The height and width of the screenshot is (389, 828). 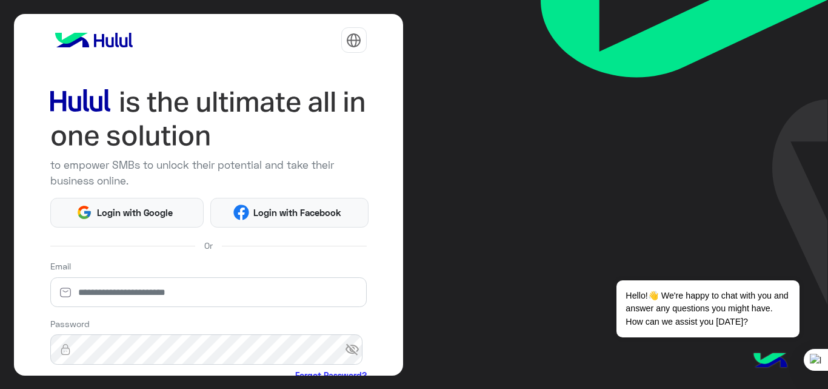 What do you see at coordinates (70, 323) in the screenshot?
I see `label: Password` at bounding box center [70, 323].